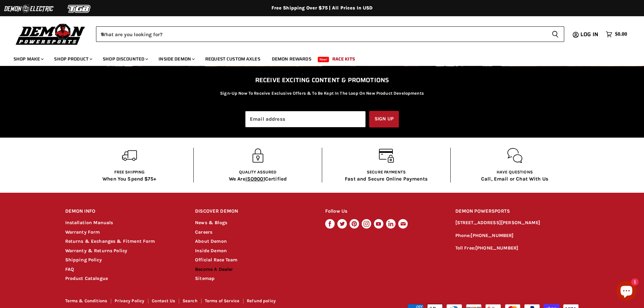 Image resolution: width=644 pixels, height=308 pixels. Describe the element at coordinates (386, 179) in the screenshot. I see `p: Fast and Secure Online Payments` at that location.